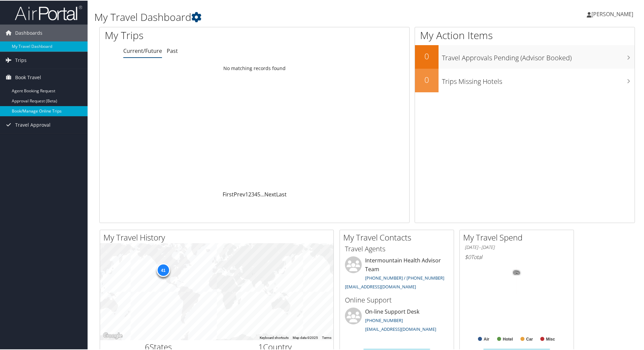  I want to click on h3: Online Support, so click(397, 300).